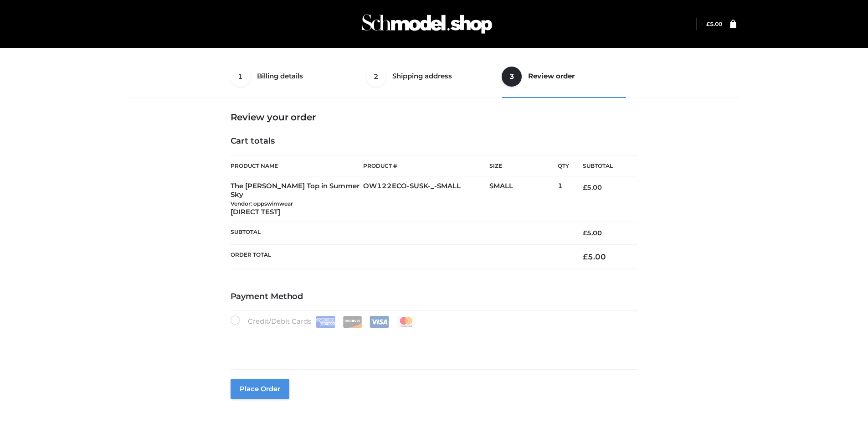  Describe the element at coordinates (522, 166) in the screenshot. I see `th: Size` at that location.